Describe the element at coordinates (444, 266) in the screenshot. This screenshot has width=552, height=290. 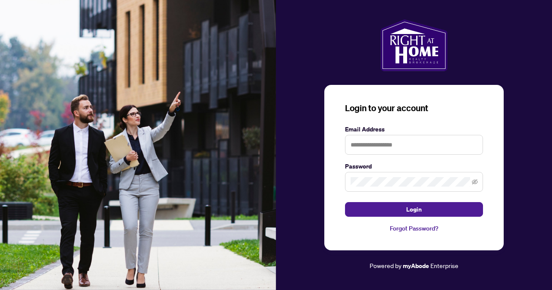
I see `span: Enterprise` at that location.